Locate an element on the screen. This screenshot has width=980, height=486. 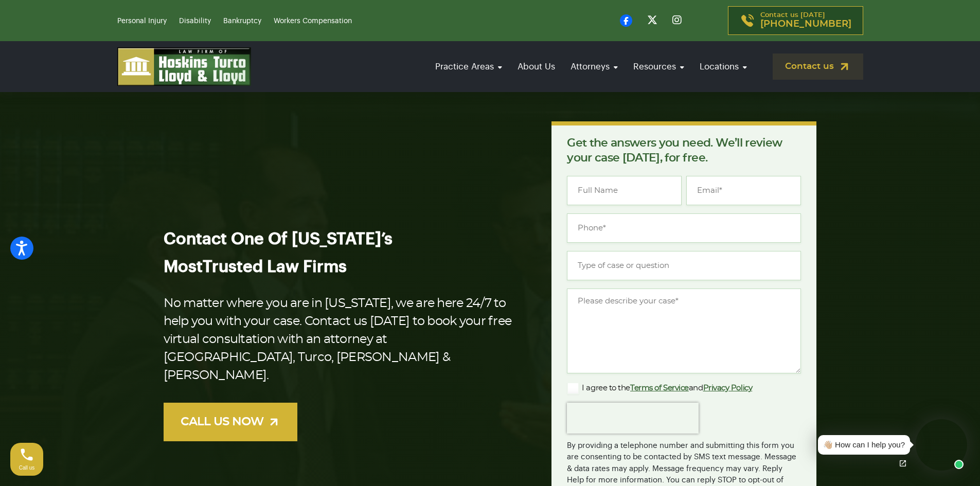
input: Phone* is located at coordinates (684, 227).